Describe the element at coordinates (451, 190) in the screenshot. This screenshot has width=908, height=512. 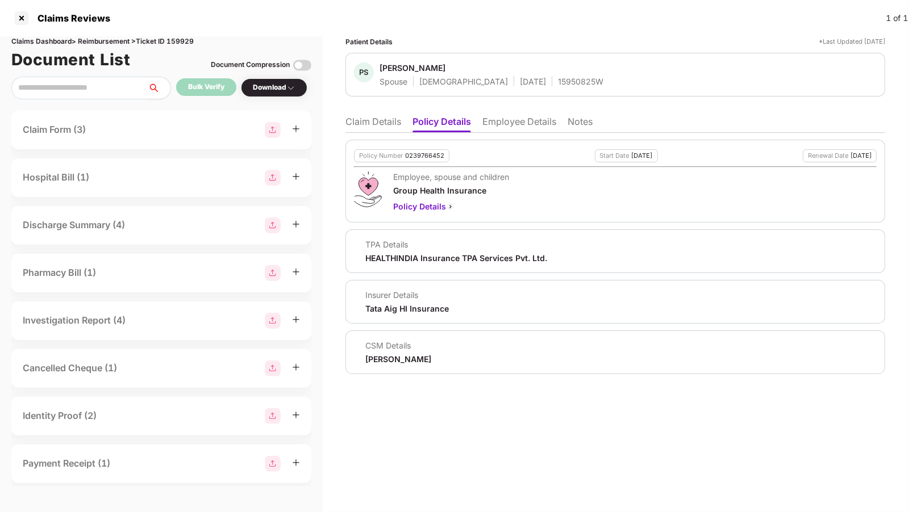
I see `div: Group Health Insurance` at that location.